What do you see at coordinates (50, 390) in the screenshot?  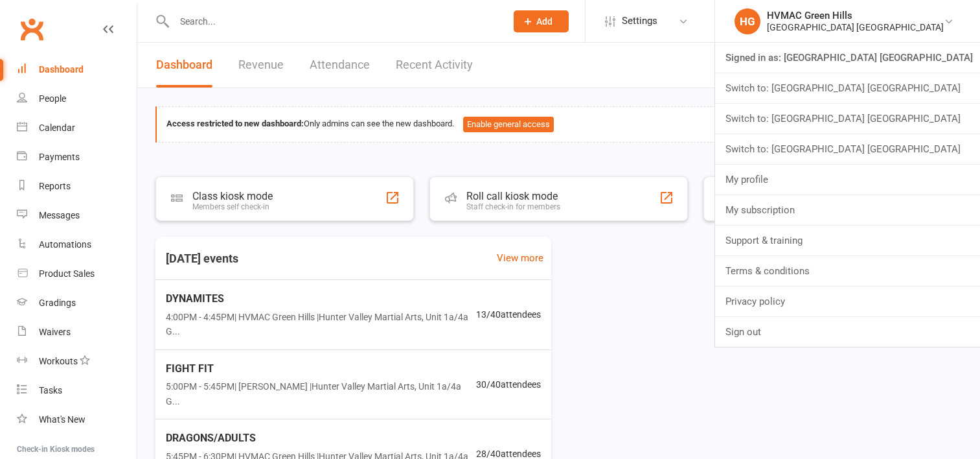 I see `div: Tasks` at bounding box center [50, 390].